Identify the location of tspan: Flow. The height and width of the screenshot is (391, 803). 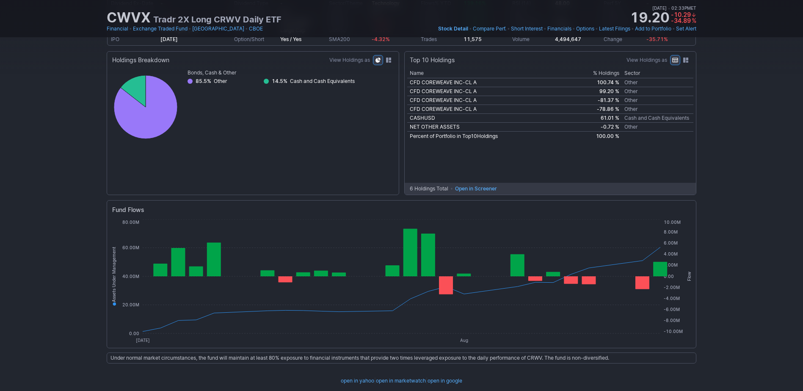
(689, 276).